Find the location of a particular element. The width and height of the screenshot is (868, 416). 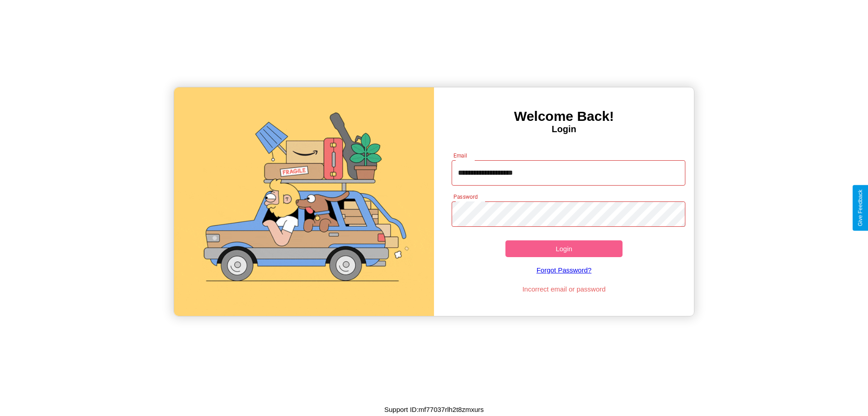

label: Email is located at coordinates (460, 155).